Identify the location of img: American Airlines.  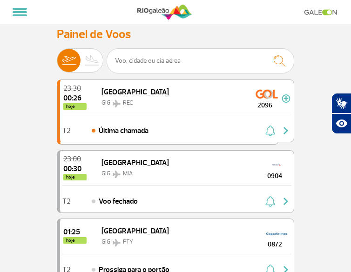
(276, 165).